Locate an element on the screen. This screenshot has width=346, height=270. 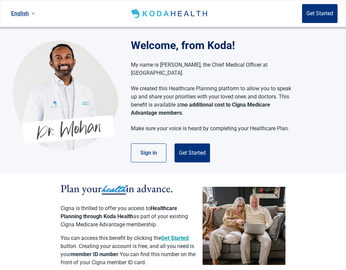
p: Make sure your voice is heard by completing your Healthcare Plan. is located at coordinates (211, 128).